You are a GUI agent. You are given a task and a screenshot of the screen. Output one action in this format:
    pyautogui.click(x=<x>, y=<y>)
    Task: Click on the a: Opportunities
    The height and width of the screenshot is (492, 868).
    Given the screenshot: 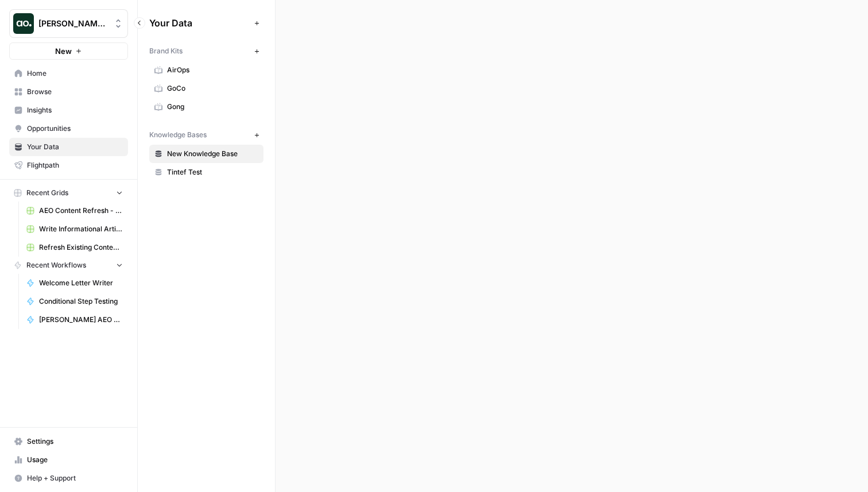 What is the action you would take?
    pyautogui.click(x=68, y=129)
    